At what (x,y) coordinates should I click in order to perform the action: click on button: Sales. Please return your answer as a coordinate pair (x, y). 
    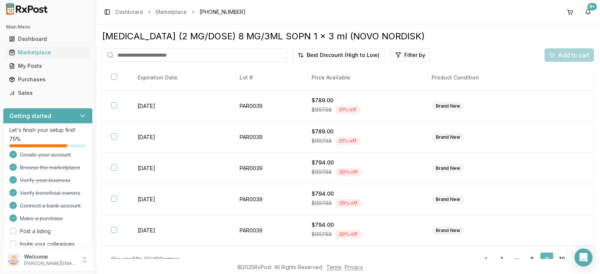
    Looking at the image, I should click on (48, 93).